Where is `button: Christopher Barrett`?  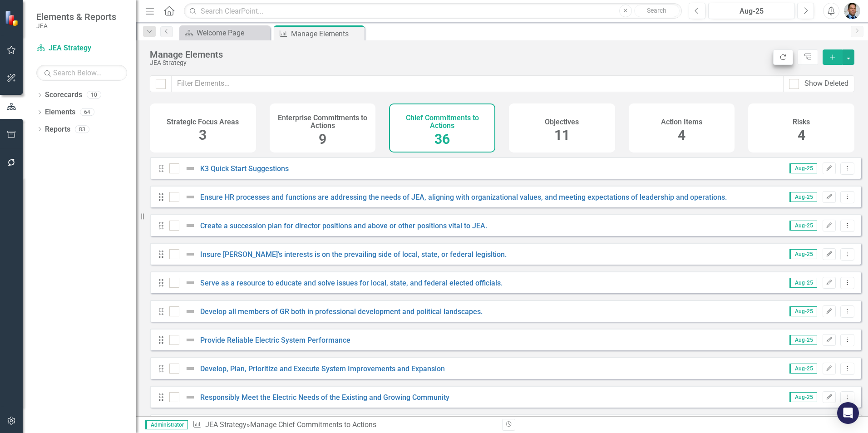 button: Christopher Barrett is located at coordinates (852, 11).